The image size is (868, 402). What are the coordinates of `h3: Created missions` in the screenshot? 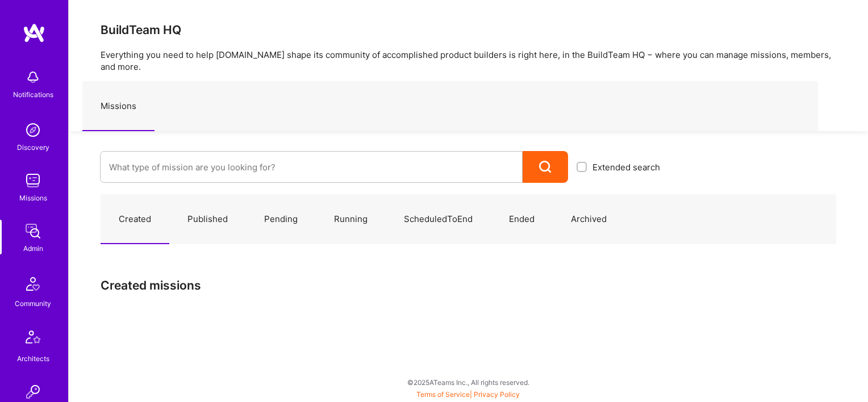 It's located at (468, 285).